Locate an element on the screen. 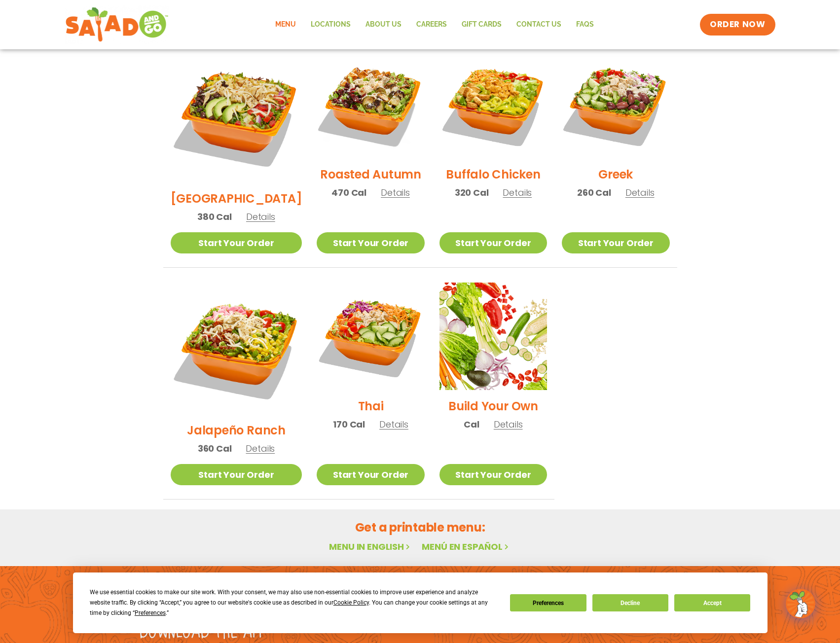 The height and width of the screenshot is (643, 840). h2: Thai is located at coordinates (371, 406).